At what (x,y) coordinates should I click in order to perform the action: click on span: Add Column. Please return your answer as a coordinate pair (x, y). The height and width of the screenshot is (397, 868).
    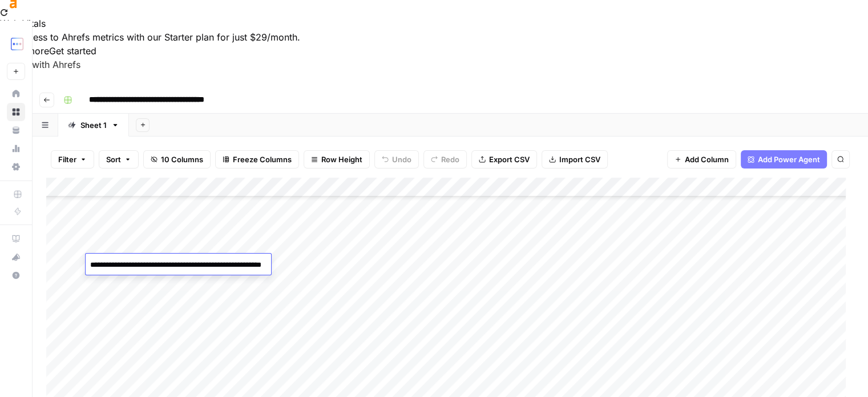
    Looking at the image, I should click on (706, 159).